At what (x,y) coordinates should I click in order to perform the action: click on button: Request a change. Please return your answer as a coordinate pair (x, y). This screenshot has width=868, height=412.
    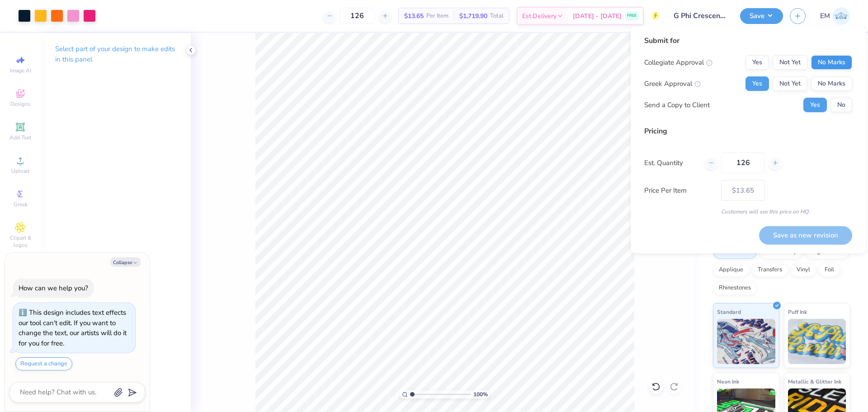
    Looking at the image, I should click on (44, 364).